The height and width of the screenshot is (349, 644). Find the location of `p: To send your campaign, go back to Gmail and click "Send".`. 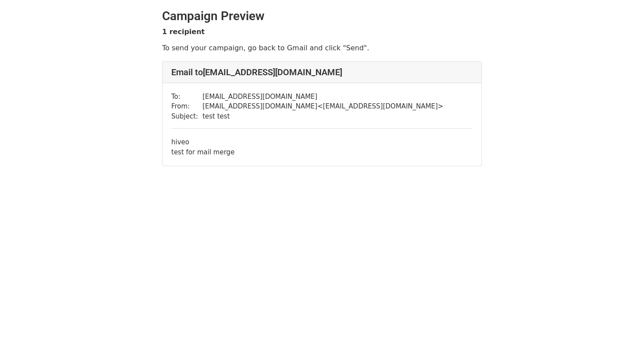

p: To send your campaign, go back to Gmail and click "Send". is located at coordinates (322, 48).